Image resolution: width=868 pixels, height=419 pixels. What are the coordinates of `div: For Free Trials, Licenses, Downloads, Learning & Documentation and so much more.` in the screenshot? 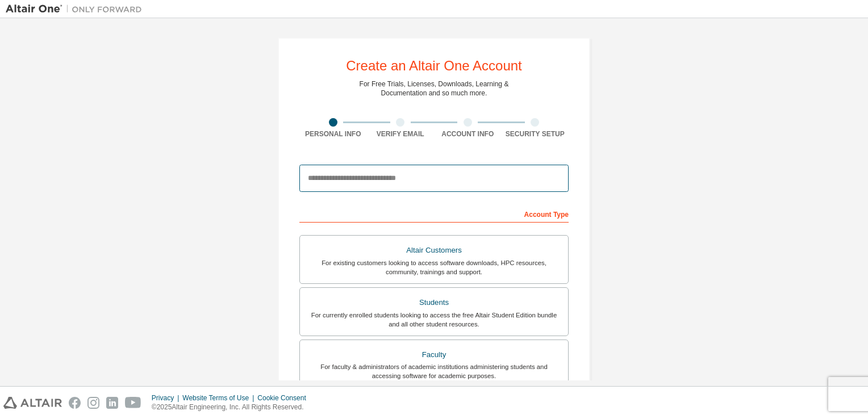 It's located at (434, 89).